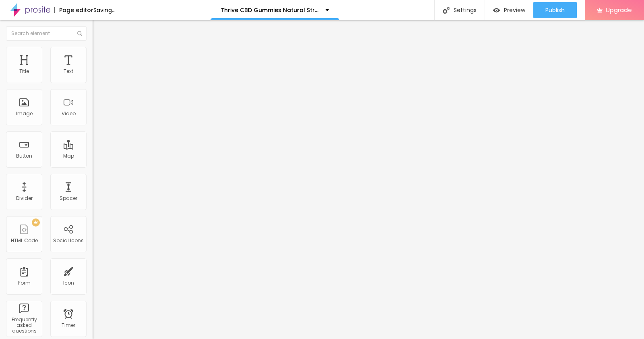 This screenshot has width=644, height=339. Describe the element at coordinates (24, 113) in the screenshot. I see `div: Image` at that location.